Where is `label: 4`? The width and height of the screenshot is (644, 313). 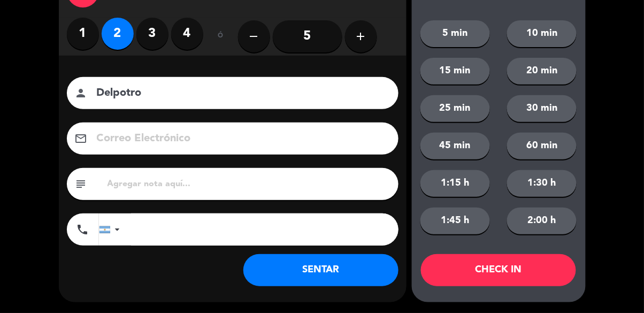
label: 4 is located at coordinates (187, 34).